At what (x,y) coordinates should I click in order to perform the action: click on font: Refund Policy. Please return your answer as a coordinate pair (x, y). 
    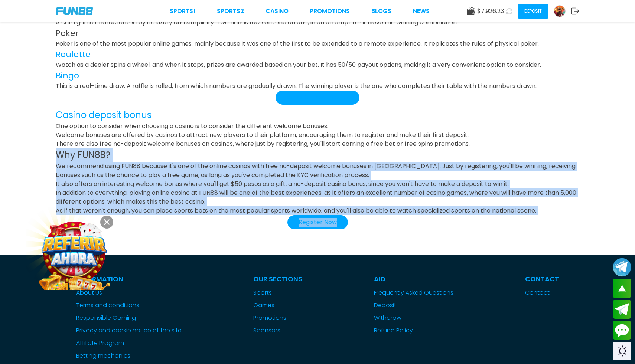
    Looking at the image, I should click on (393, 330).